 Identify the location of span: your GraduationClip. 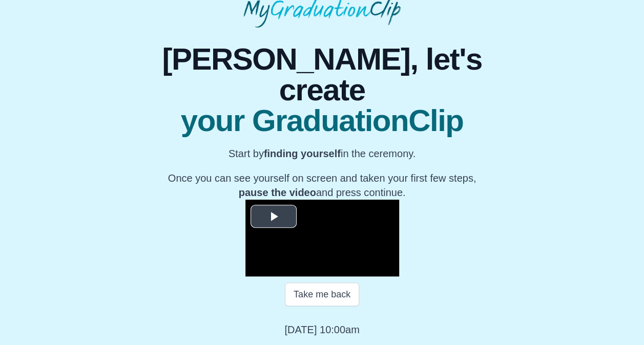
(322, 121).